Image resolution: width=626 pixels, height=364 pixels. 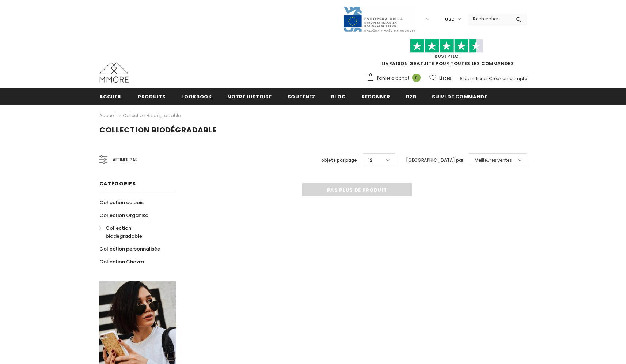 What do you see at coordinates (375, 97) in the screenshot?
I see `span: Redonner` at bounding box center [375, 97].